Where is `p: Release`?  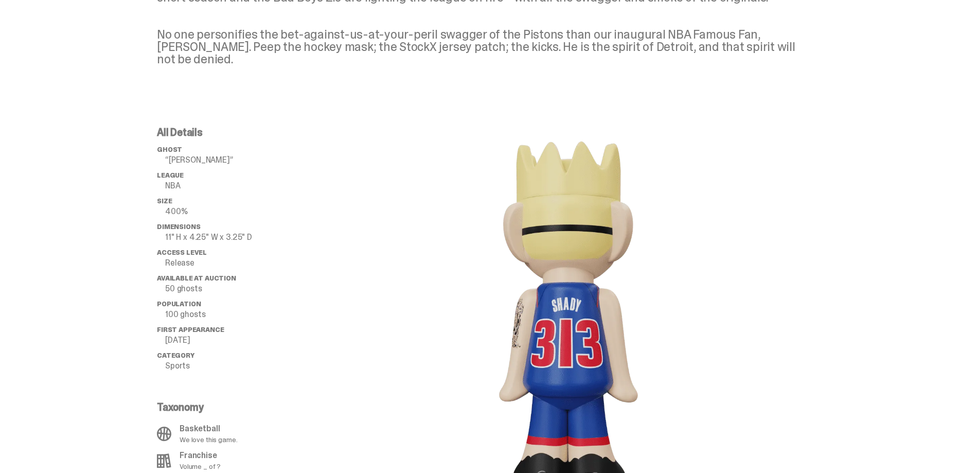
p: Release is located at coordinates (244, 263).